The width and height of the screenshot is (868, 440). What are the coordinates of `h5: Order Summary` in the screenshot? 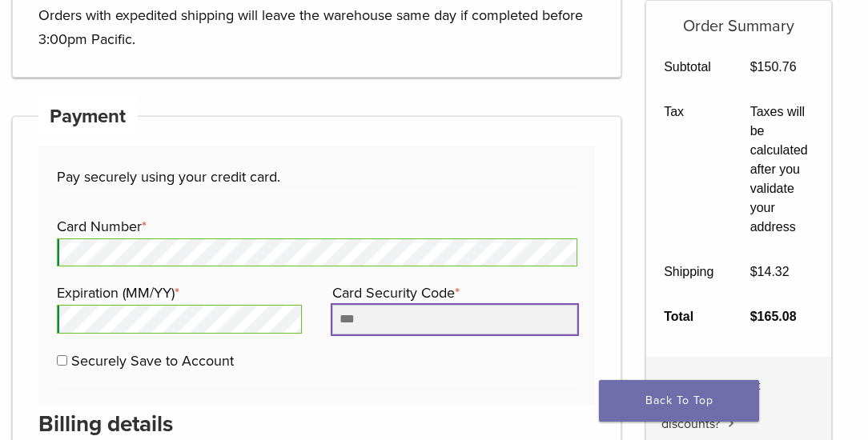 It's located at (739, 19).